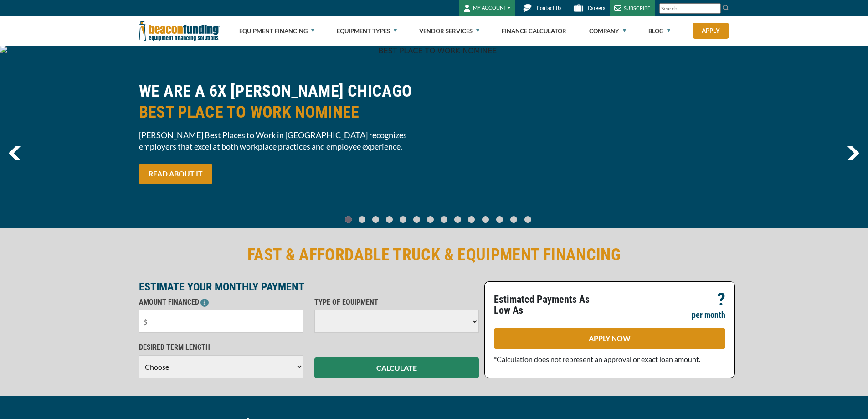 This screenshot has width=868, height=419. I want to click on img: Left Navigator, so click(14, 153).